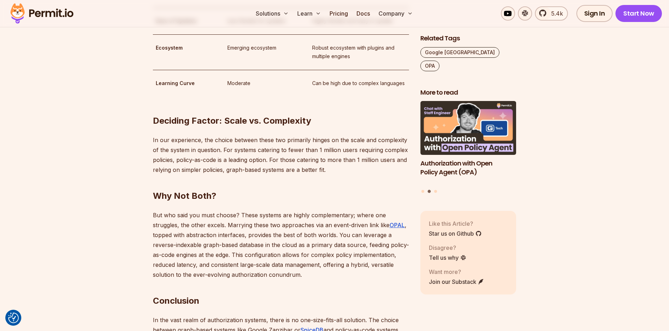 This screenshot has width=669, height=331. What do you see at coordinates (281, 287) in the screenshot?
I see `h2: Conclusion` at bounding box center [281, 287].